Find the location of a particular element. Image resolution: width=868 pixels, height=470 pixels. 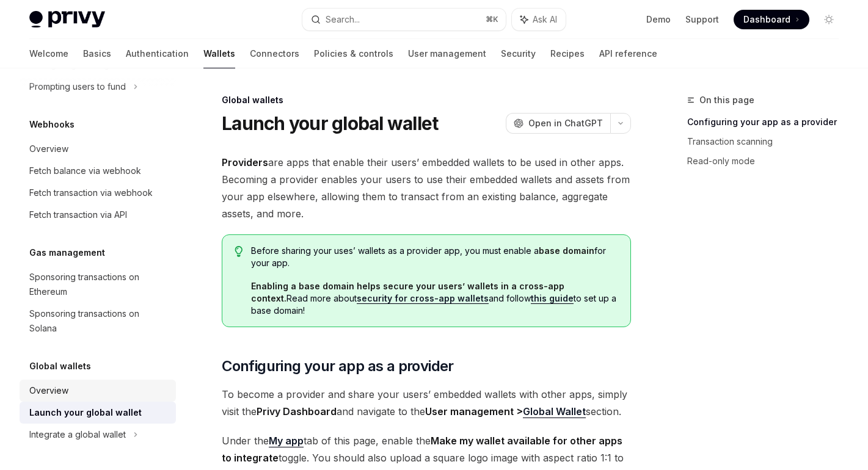

button: Open in ChatGPT is located at coordinates (558, 123).